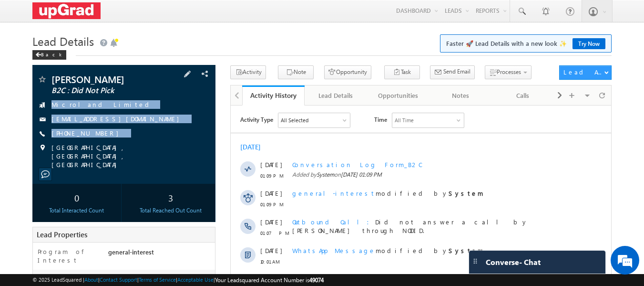  What do you see at coordinates (457, 72) in the screenshot?
I see `span: Send Email` at bounding box center [457, 72].